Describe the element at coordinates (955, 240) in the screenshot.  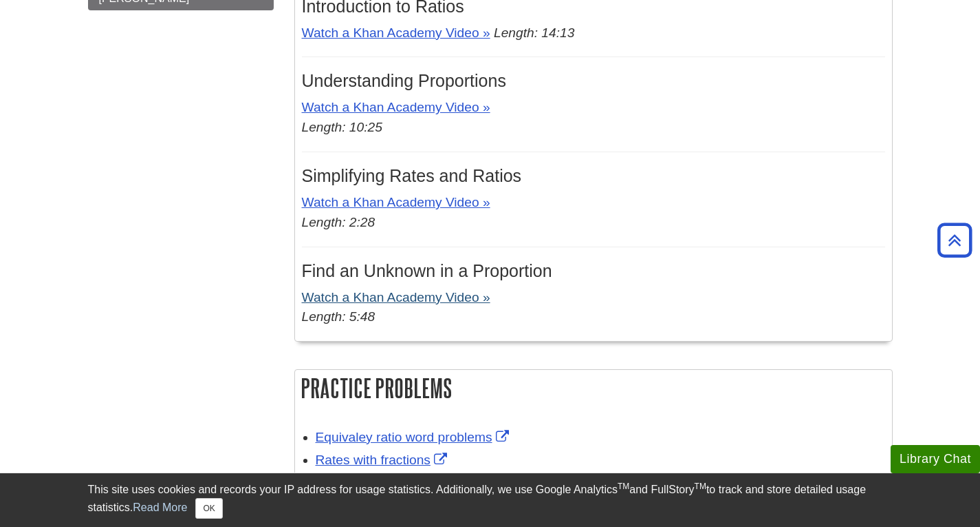
I see `a: Back to Top` at that location.